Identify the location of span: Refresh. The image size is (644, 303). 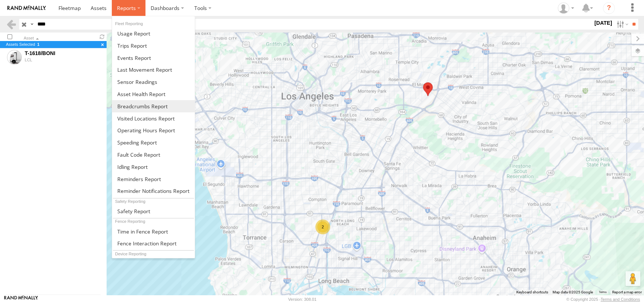
(102, 37).